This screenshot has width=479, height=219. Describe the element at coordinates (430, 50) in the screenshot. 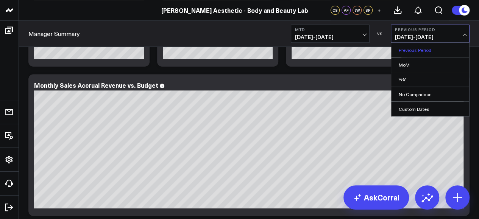

I see `a: Previous Period` at that location.